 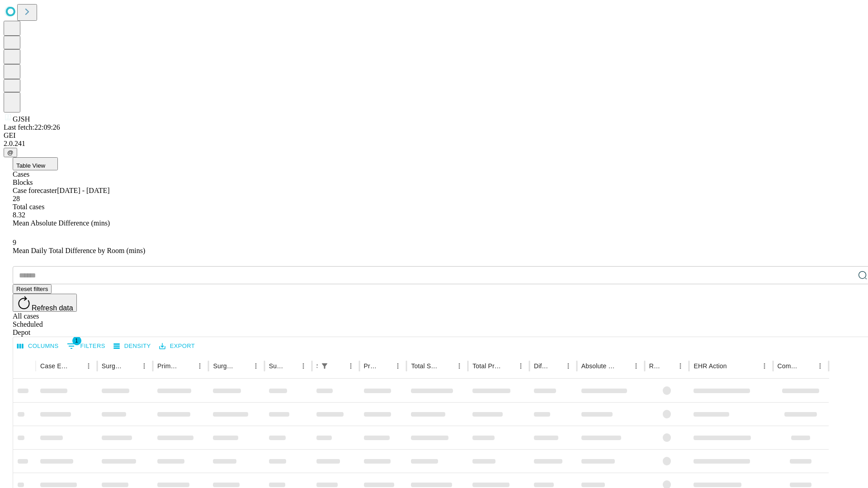 What do you see at coordinates (28, 207) in the screenshot?
I see `span: Total cases` at bounding box center [28, 207].